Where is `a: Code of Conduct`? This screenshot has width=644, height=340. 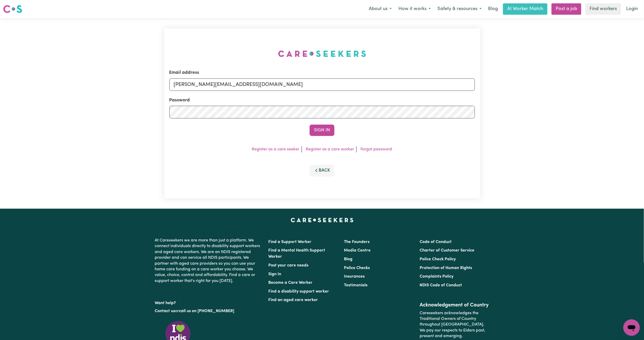
a: Code of Conduct is located at coordinates (436, 242).